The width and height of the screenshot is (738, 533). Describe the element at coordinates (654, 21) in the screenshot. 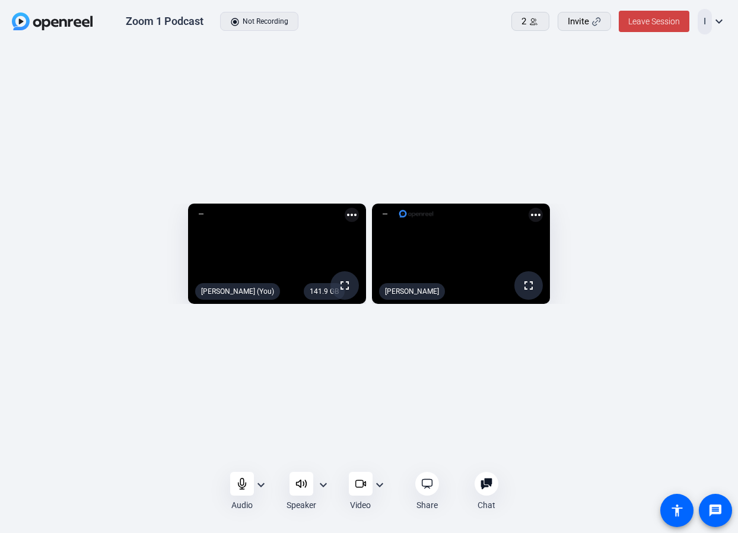

I see `span: Leave Session` at that location.